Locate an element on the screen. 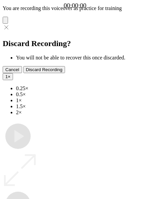 The height and width of the screenshot is (199, 150). li: 2× is located at coordinates (82, 112).